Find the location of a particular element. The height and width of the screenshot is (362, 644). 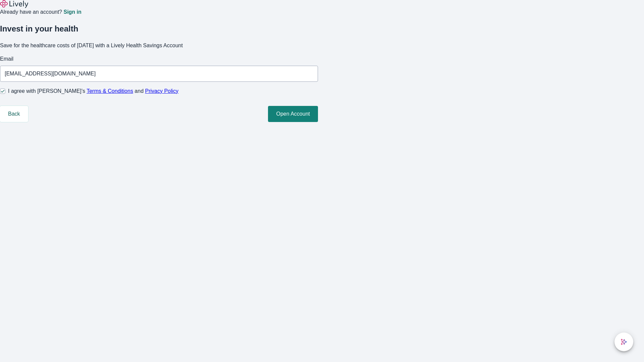

svg: Lively AI Assistant is located at coordinates (624, 342).